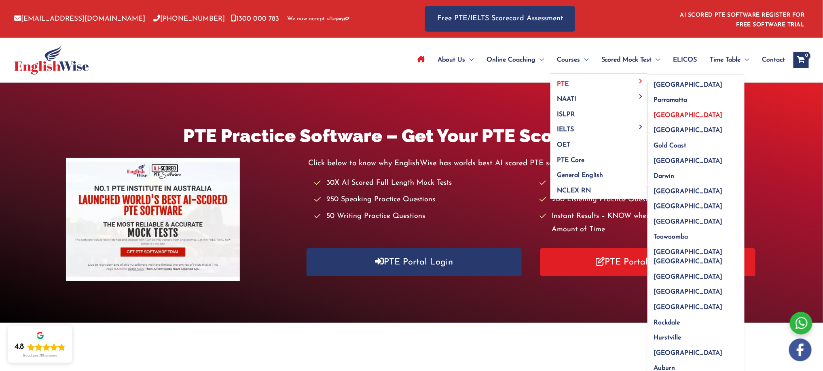 The width and height of the screenshot is (823, 371). What do you see at coordinates (19, 347) in the screenshot?
I see `div: 4.8` at bounding box center [19, 347].